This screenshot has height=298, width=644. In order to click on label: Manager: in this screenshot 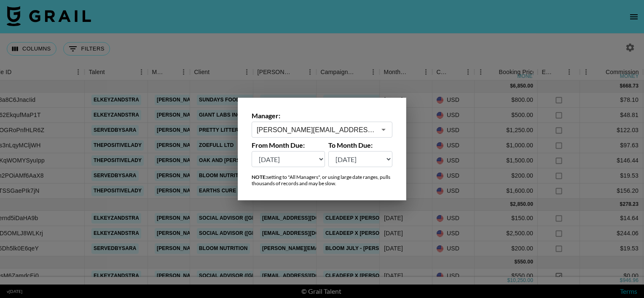, I will do `click(322, 116)`.